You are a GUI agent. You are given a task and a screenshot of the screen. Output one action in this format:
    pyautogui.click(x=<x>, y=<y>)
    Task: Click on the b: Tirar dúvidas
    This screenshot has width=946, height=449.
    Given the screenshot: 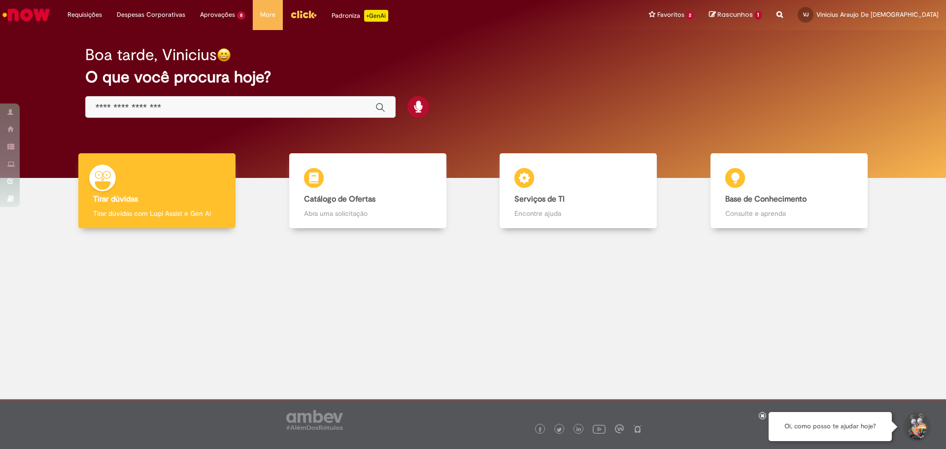 What is the action you would take?
    pyautogui.click(x=115, y=199)
    